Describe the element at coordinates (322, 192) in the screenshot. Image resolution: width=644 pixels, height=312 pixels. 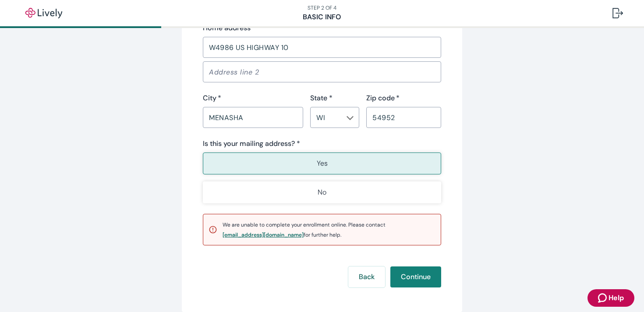
I see `p: No` at that location.